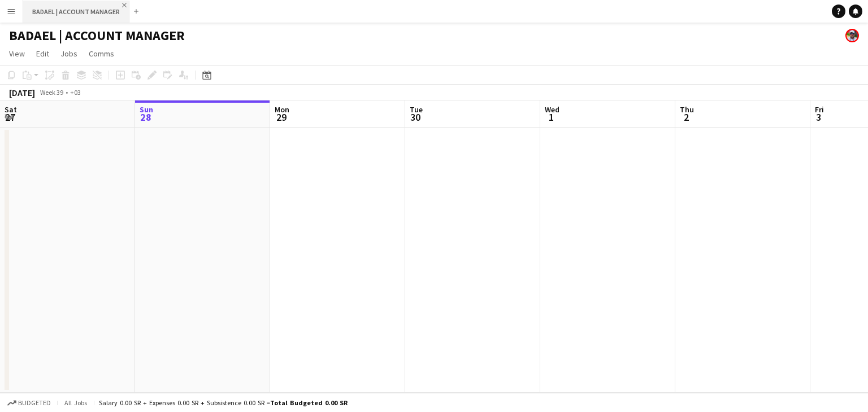  Describe the element at coordinates (42, 53) in the screenshot. I see `a: Edit` at that location.